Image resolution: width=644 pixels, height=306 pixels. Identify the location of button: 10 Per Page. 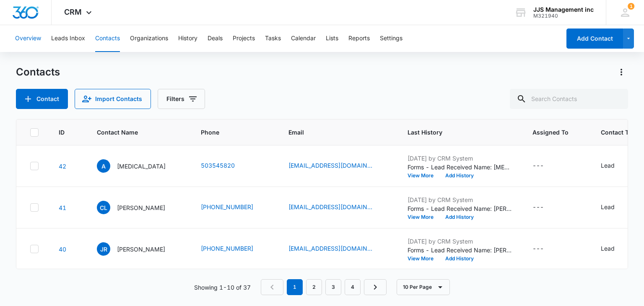
(423, 287).